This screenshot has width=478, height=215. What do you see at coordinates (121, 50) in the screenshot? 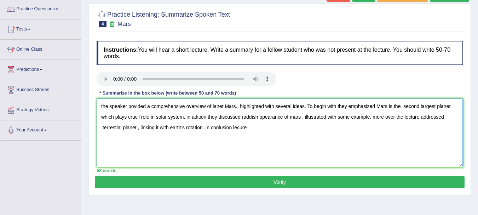
I see `b: Instructions:` at bounding box center [121, 50].